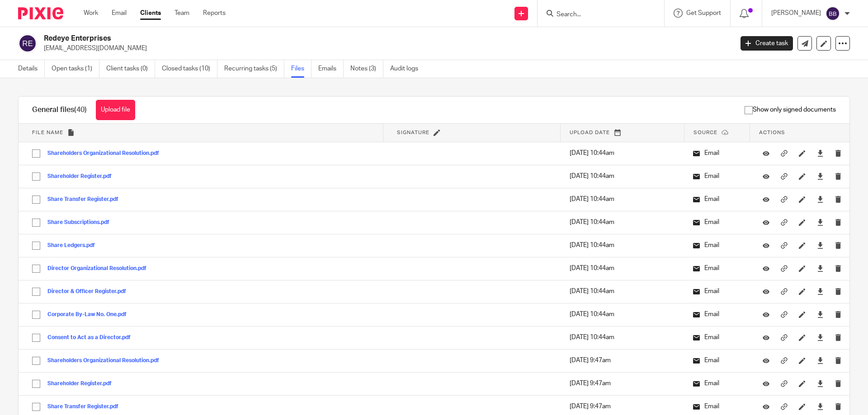 Image resolution: width=868 pixels, height=415 pixels. I want to click on span: Source, so click(705, 133).